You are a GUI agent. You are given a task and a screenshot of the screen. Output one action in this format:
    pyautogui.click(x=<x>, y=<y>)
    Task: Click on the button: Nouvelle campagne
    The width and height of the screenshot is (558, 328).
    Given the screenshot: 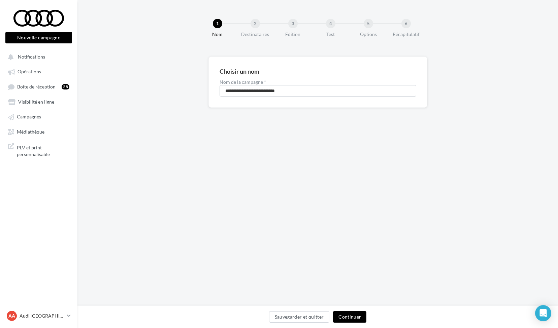 What is the action you would take?
    pyautogui.click(x=39, y=38)
    